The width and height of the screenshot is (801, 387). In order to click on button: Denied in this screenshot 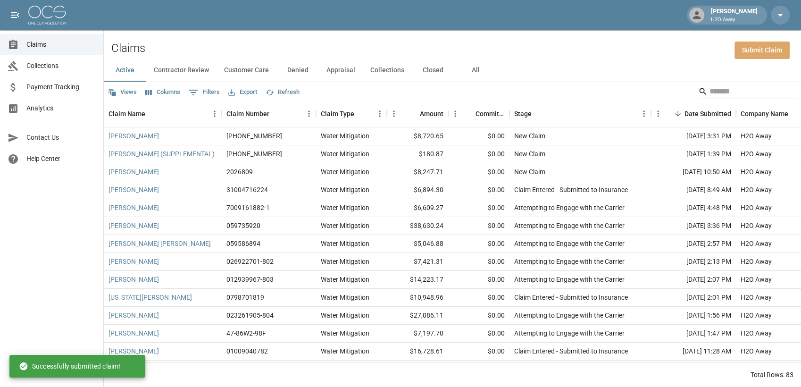, I will do `click(298, 70)`.